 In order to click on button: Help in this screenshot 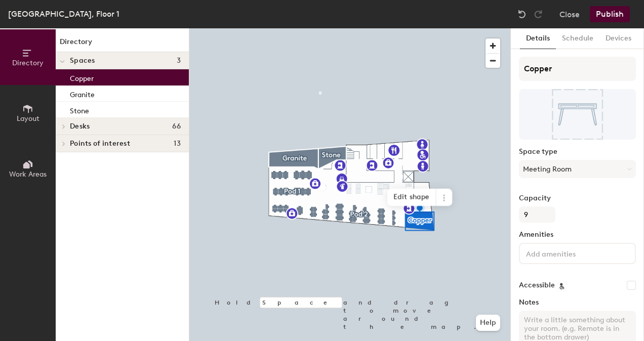, I will do `click(488, 323)`.